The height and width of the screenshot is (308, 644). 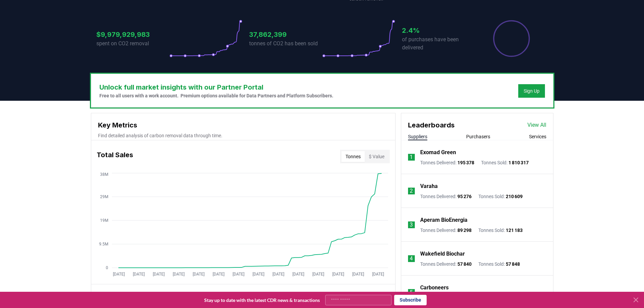 I want to click on a: Wakefield Biochar, so click(x=442, y=253).